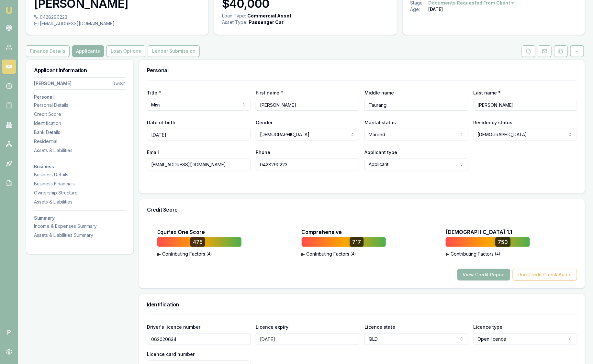 Image resolution: width=593 pixels, height=364 pixels. What do you see at coordinates (235, 22) in the screenshot?
I see `div: Asset Type :` at bounding box center [235, 22].